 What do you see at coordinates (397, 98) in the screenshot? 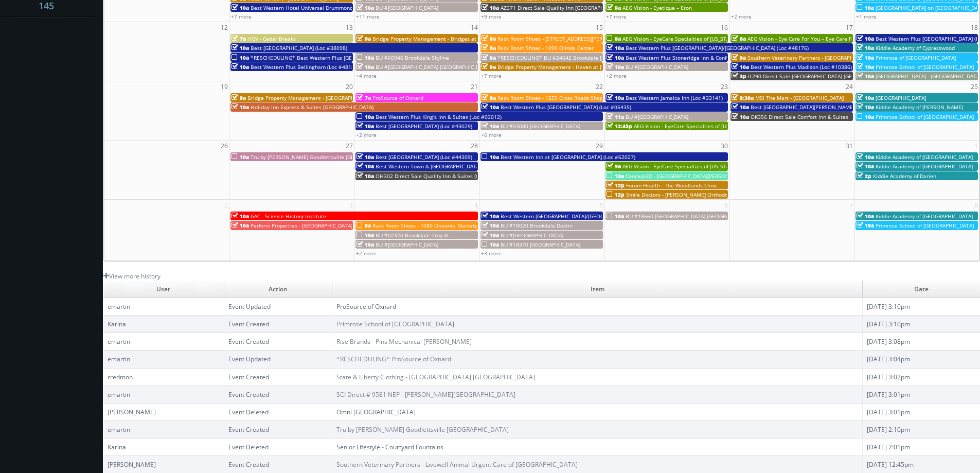
I see `span: ProSource of Oxnard` at bounding box center [397, 98].